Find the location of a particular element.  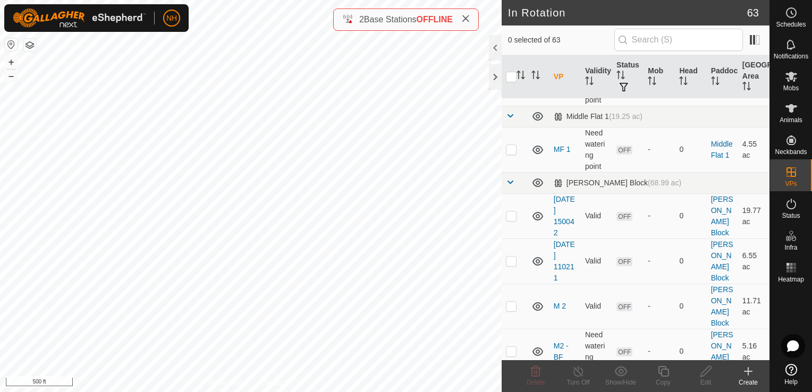

span: 0 selected of 63 is located at coordinates (561, 40).